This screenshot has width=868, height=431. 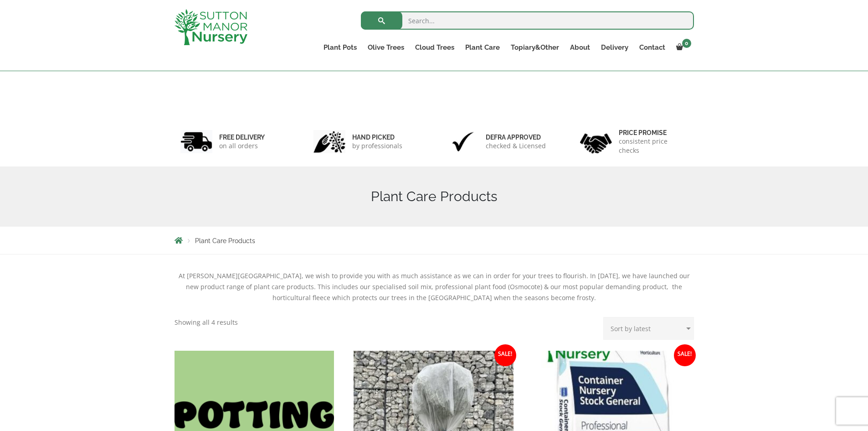 I want to click on img: 2.jpg, so click(x=329, y=142).